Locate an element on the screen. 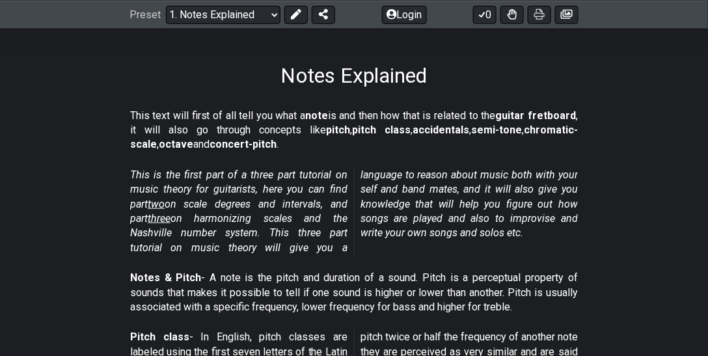  p: This text will first of all tell you what a is and then how that is related to the , it will also... is located at coordinates (354, 130).